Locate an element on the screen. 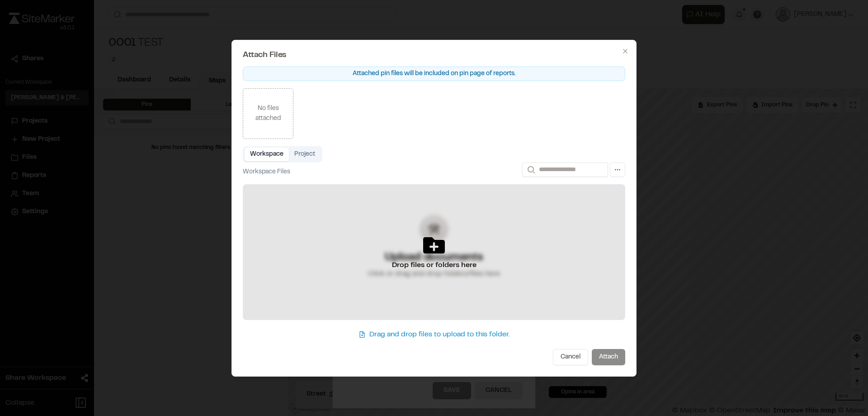 This screenshot has width=868, height=416. div: Drop files or folders hereUpload documentsClick or drag and drop folders/files here is located at coordinates (434, 253).